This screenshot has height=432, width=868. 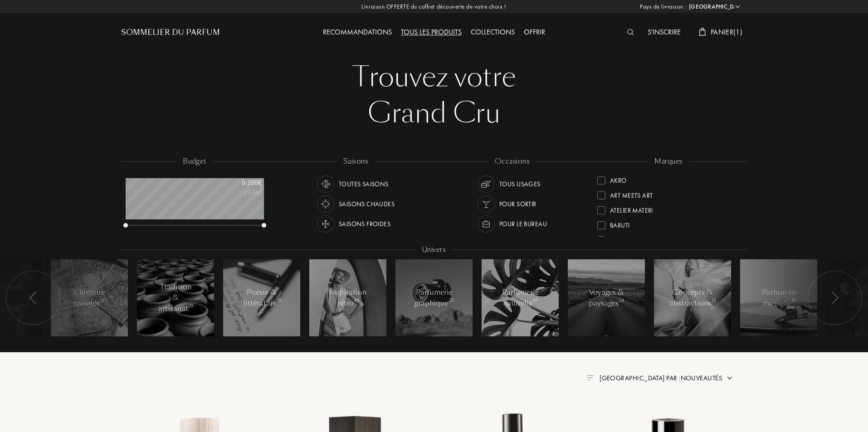 I want to click on span: Panier ( 1 ), so click(x=727, y=32).